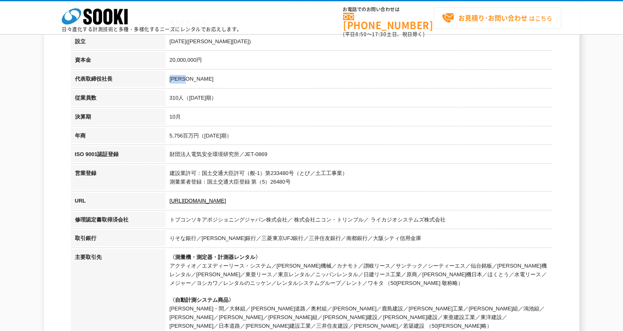 This screenshot has width=623, height=331. I want to click on th: 年商, so click(118, 137).